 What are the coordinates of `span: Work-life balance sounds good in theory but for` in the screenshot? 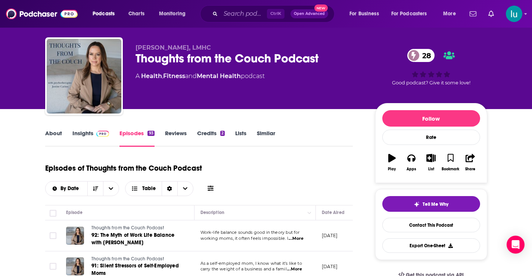 It's located at (250, 232).